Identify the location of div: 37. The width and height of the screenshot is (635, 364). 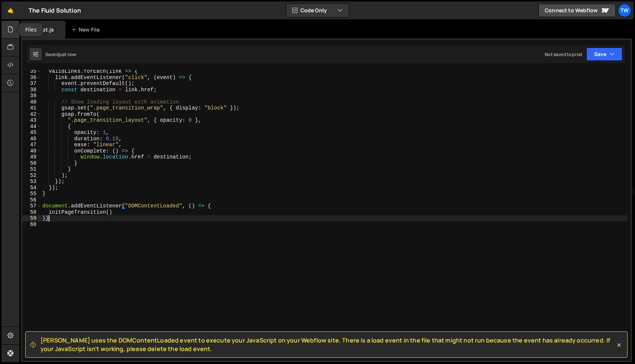
(32, 83).